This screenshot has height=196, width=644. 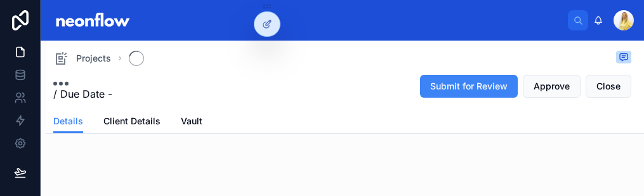 I want to click on a: Vault, so click(x=192, y=122).